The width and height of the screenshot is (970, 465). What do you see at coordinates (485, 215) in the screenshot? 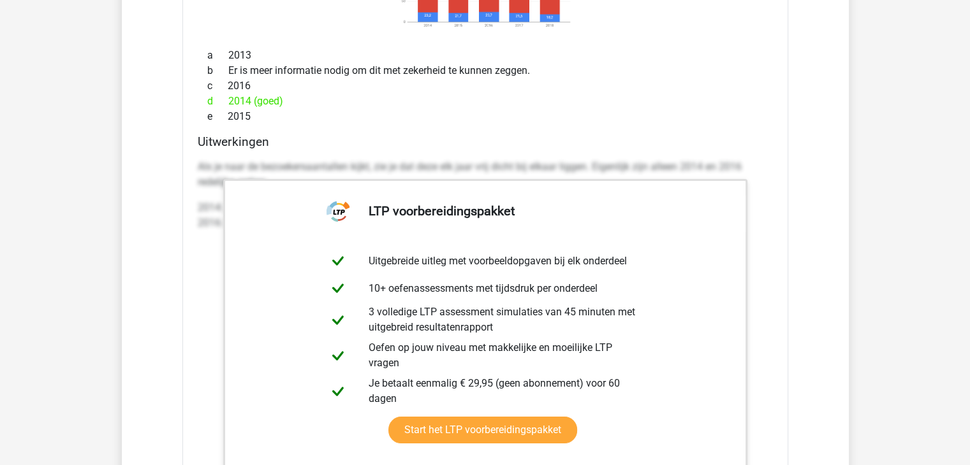
I see `p: 2014: 23.2*10000/120000=1.93 2016: 23.7*10000/124000=1.91` at bounding box center [485, 215].